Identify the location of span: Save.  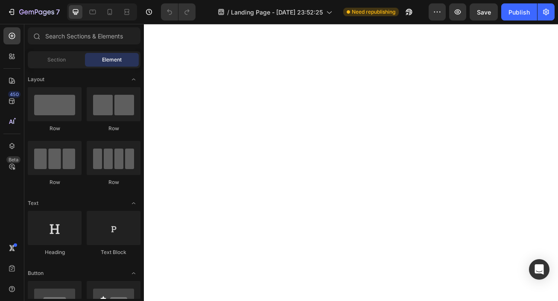
(484, 12).